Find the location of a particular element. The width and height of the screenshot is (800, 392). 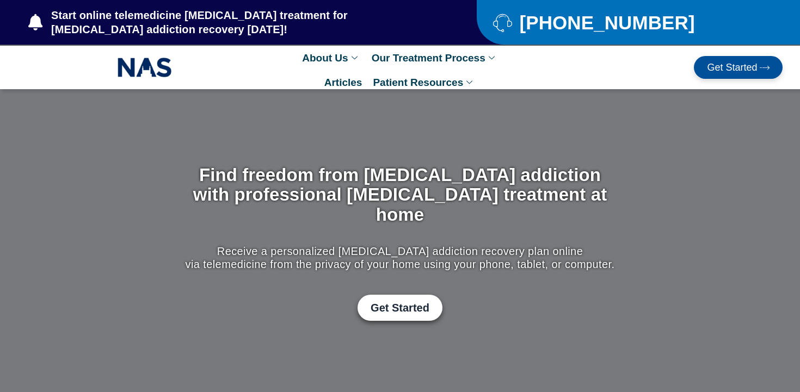

div: Get Started with Suboxone Treatment by filling-out this new patient packet form is located at coordinates (400, 308).